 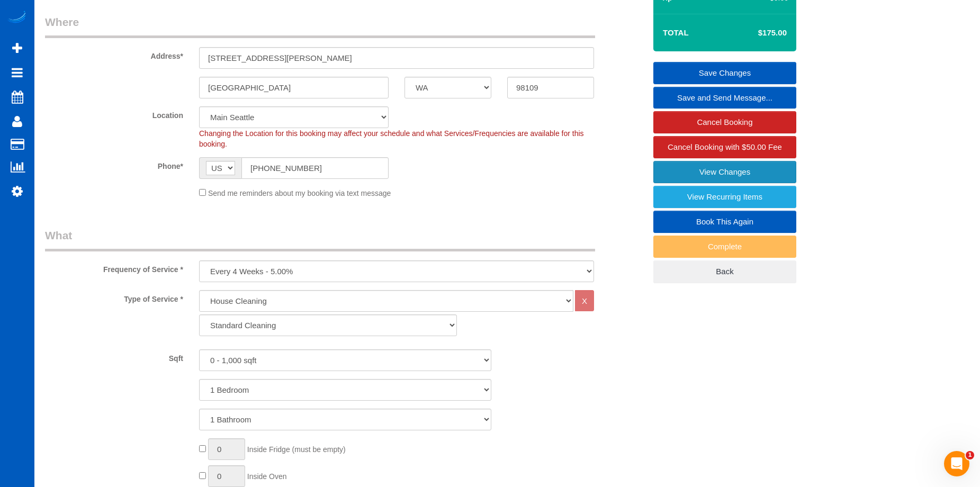 What do you see at coordinates (724, 221) in the screenshot?
I see `a: Book This Again` at bounding box center [724, 221].